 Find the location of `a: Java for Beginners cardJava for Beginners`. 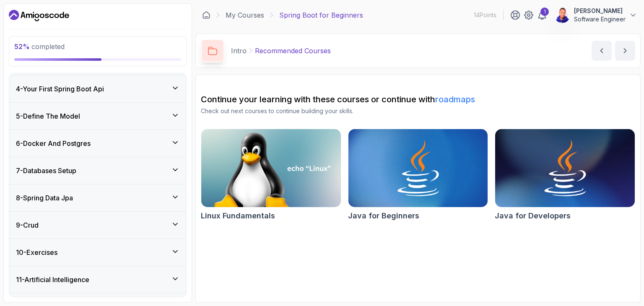

a: Java for Beginners cardJava for Beginners is located at coordinates (418, 175).